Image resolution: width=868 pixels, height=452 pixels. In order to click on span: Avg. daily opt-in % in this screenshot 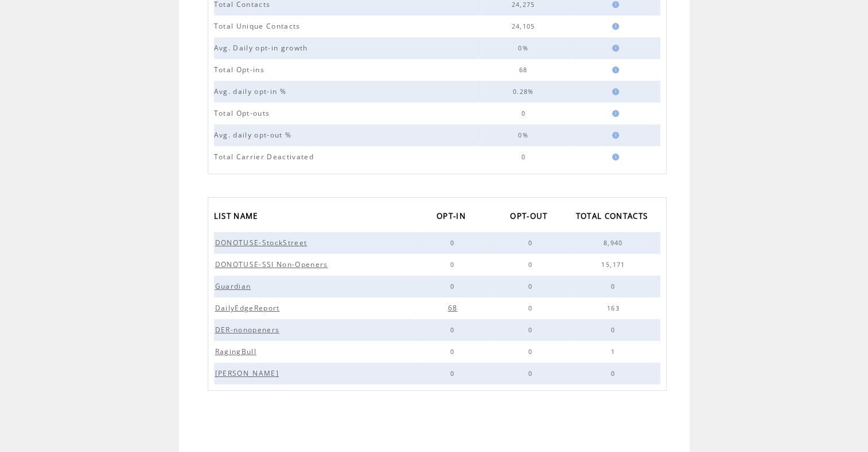, I will do `click(251, 91)`.